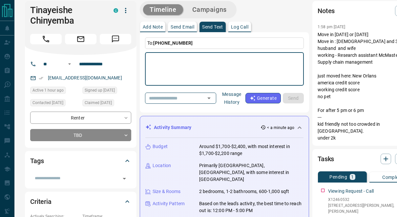  What do you see at coordinates (338, 177) in the screenshot?
I see `p: Pending` at bounding box center [338, 177].